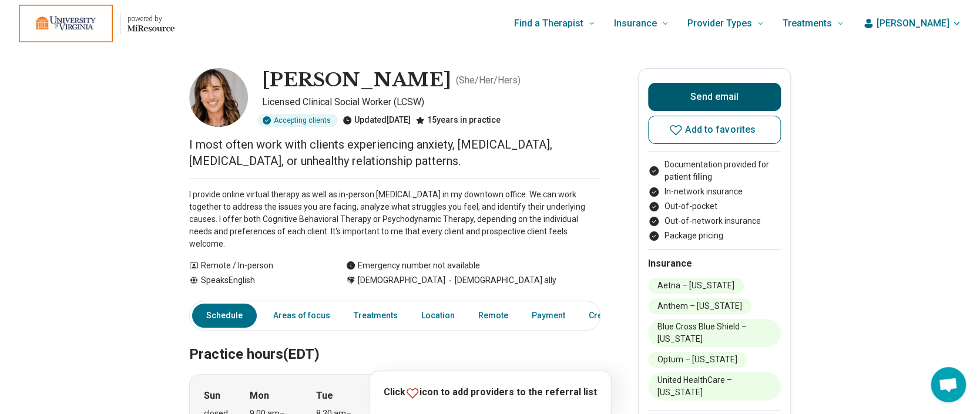 The width and height of the screenshot is (980, 414). I want to click on img: Suzanne Wilberger, Licensed Clinical Social Worker (LCSW), so click(219, 97).